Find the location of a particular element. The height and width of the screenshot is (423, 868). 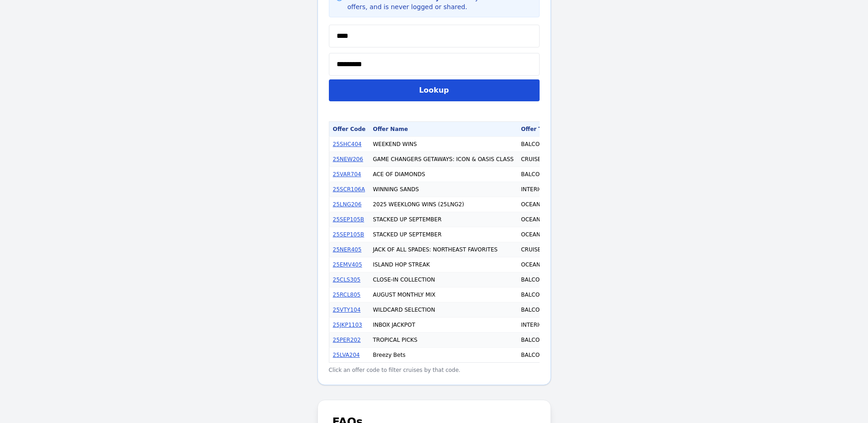

td: INBOX JACKPOT is located at coordinates (443, 325).